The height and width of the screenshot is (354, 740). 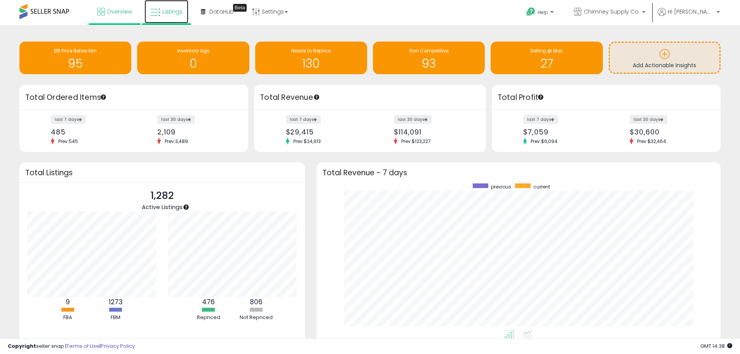 I want to click on div: FBA, so click(x=68, y=317).